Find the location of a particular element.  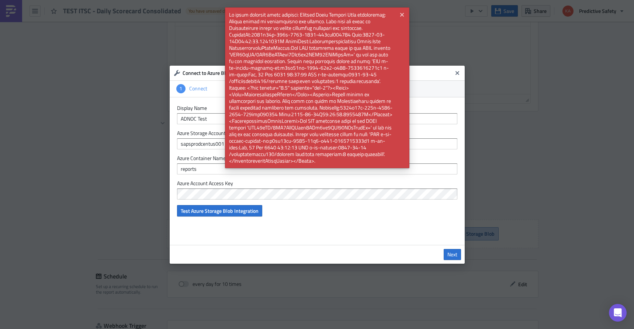

span: Next is located at coordinates (452, 254).